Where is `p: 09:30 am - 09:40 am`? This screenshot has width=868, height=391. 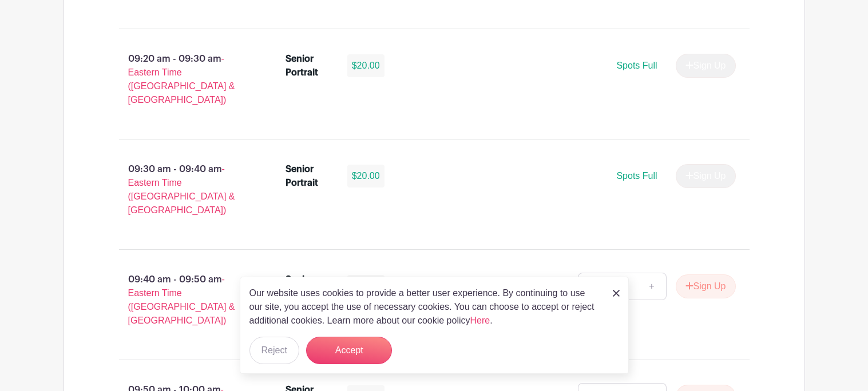
p: 09:30 am - 09:40 am is located at coordinates (184, 190).